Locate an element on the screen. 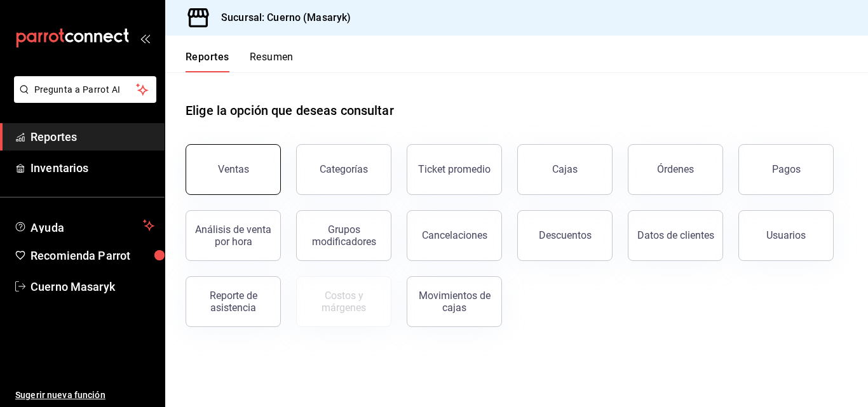  button: Cancelaciones is located at coordinates (454, 235).